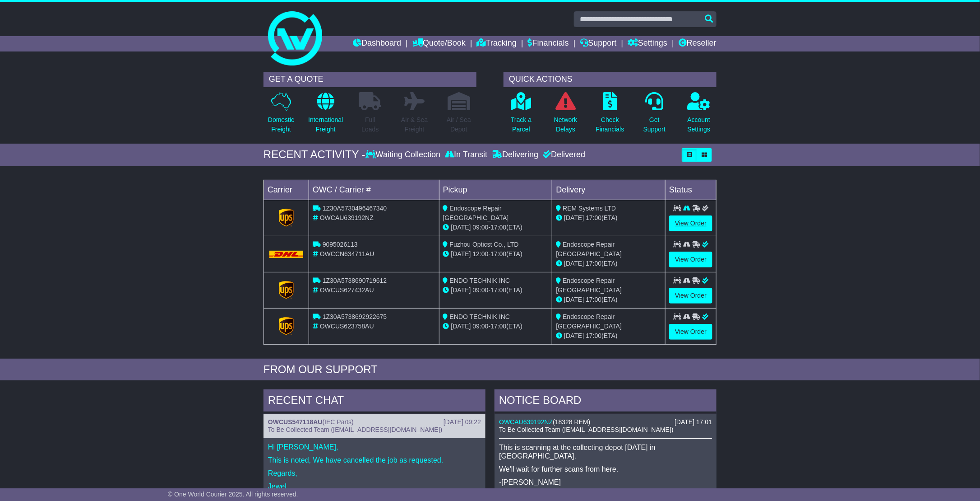  What do you see at coordinates (377, 44) in the screenshot?
I see `a: Dashboard` at bounding box center [377, 44].